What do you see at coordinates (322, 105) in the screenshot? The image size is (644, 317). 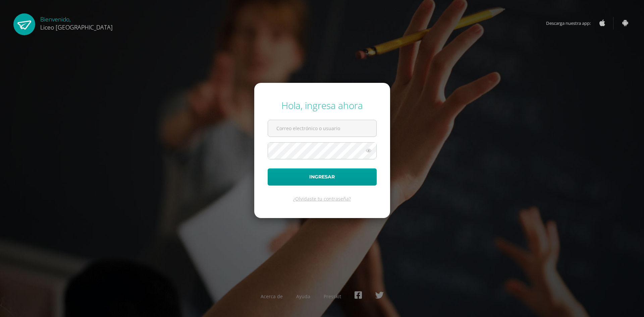 I see `div: Hola, ingresa ahora` at bounding box center [322, 105].